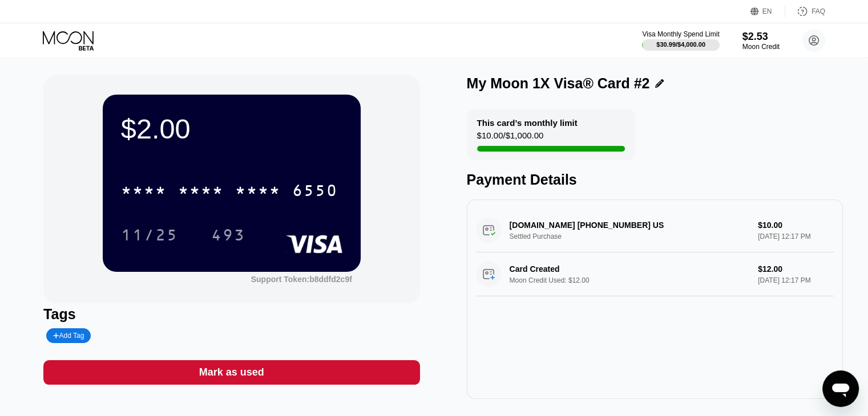 Image resolution: width=868 pixels, height=416 pixels. I want to click on div: Visa Monthly Spend Limit, so click(680, 35).